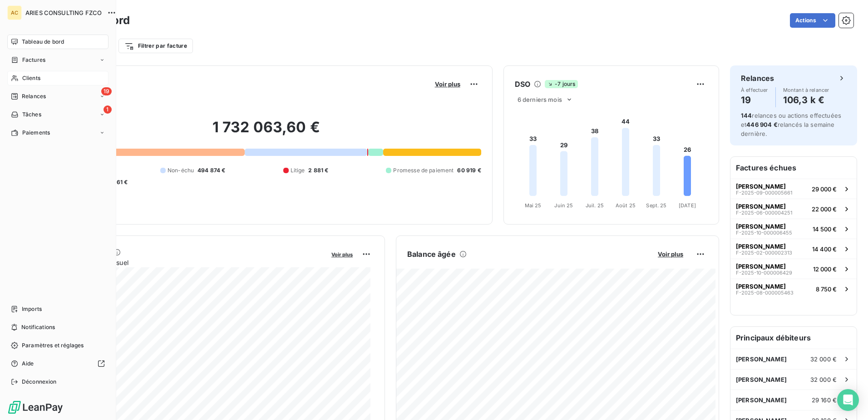 The height and width of the screenshot is (420, 868). I want to click on span: Non-échu, so click(181, 170).